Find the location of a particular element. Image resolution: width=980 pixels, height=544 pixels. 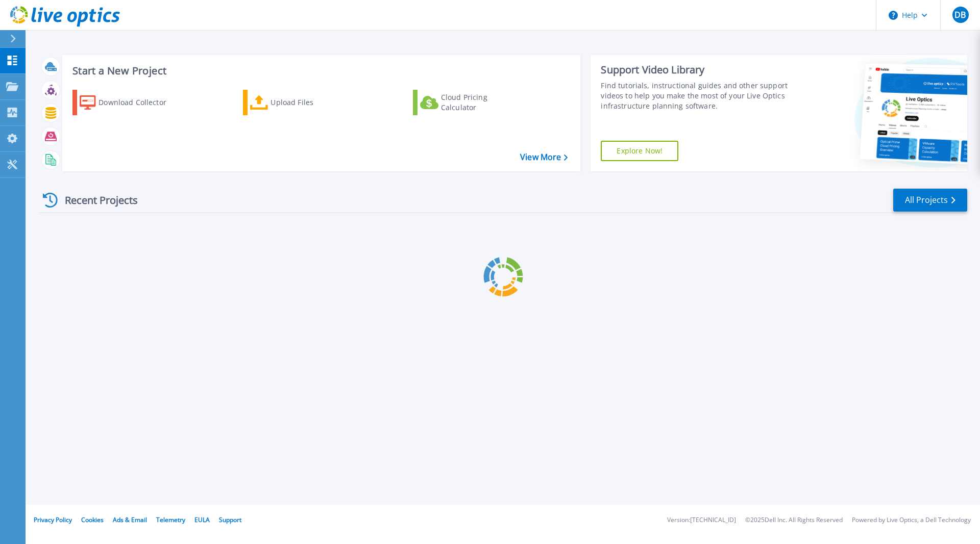

div: Upload Files is located at coordinates (311, 102).